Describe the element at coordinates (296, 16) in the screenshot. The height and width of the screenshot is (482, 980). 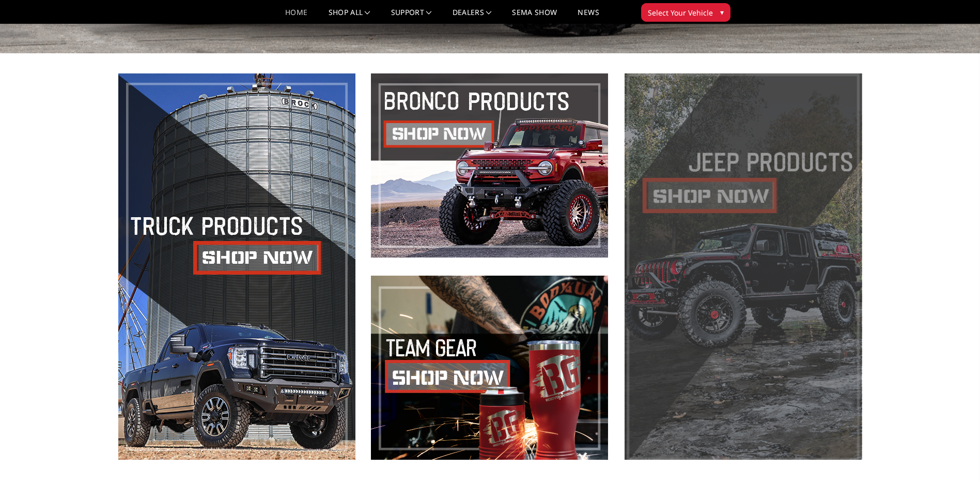
I see `a: Home` at that location.